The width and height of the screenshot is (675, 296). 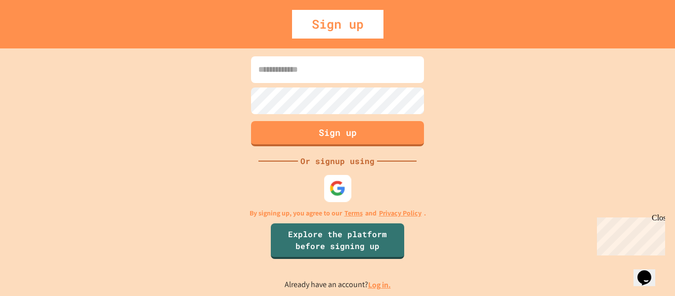 I want to click on div: Or signup using, so click(x=337, y=161).